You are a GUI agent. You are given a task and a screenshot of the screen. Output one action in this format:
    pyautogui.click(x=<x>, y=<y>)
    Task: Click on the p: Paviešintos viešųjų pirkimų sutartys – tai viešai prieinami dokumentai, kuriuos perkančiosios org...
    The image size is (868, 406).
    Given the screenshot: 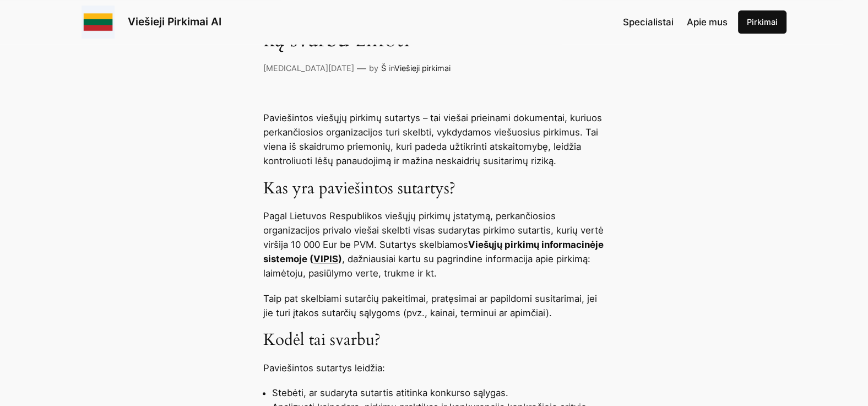 What is the action you would take?
    pyautogui.click(x=434, y=140)
    